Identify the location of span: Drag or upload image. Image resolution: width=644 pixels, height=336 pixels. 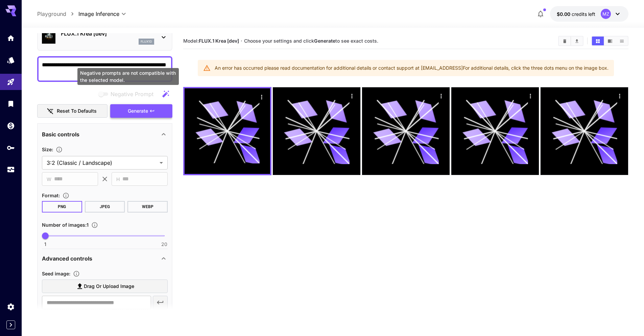
(109, 287).